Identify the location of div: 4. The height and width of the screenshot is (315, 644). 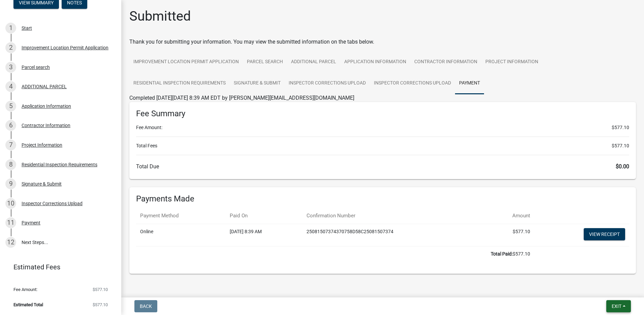
(11, 86).